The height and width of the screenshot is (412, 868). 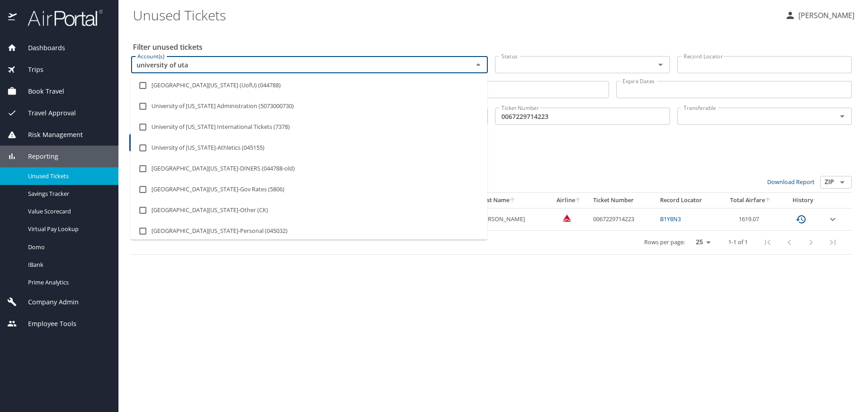 What do you see at coordinates (701, 243) in the screenshot?
I see `select: rows per page` at bounding box center [701, 243].